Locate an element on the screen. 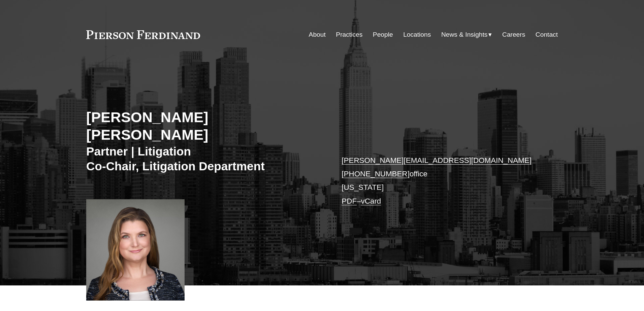 Image resolution: width=644 pixels, height=311 pixels. a: Careers is located at coordinates (514, 35).